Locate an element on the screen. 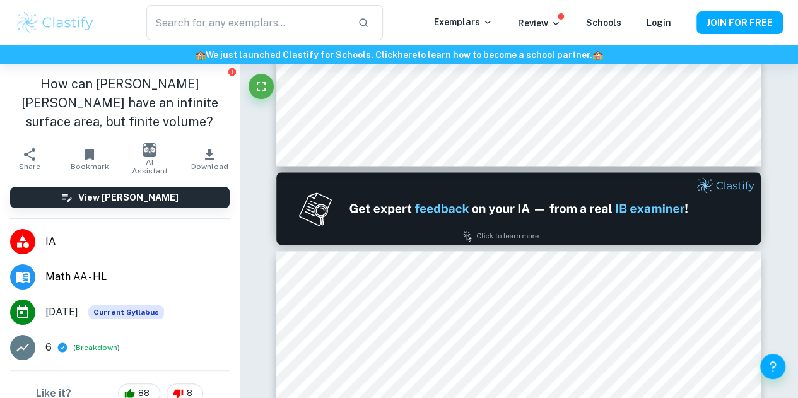 The height and width of the screenshot is (398, 798). button: Fullscreen is located at coordinates (261, 86).